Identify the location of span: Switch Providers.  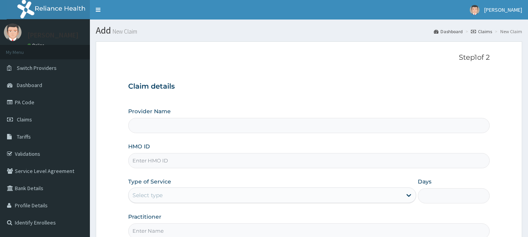
(37, 68).